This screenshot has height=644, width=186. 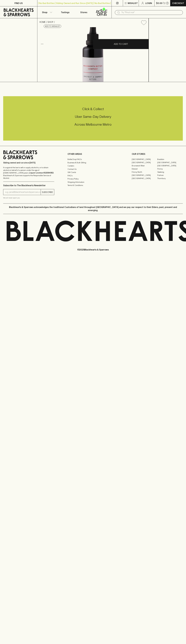 I want to click on a: Terms & Conditions, so click(x=93, y=186).